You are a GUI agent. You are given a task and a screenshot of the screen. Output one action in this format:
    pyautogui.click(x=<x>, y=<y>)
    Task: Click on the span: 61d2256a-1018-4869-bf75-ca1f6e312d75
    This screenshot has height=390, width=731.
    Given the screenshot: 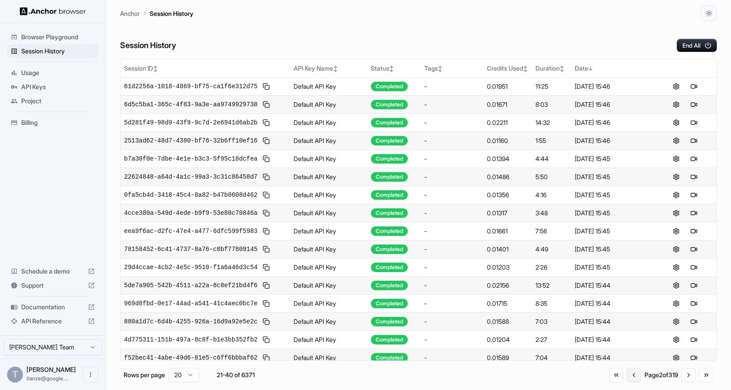 What is the action you would take?
    pyautogui.click(x=191, y=86)
    